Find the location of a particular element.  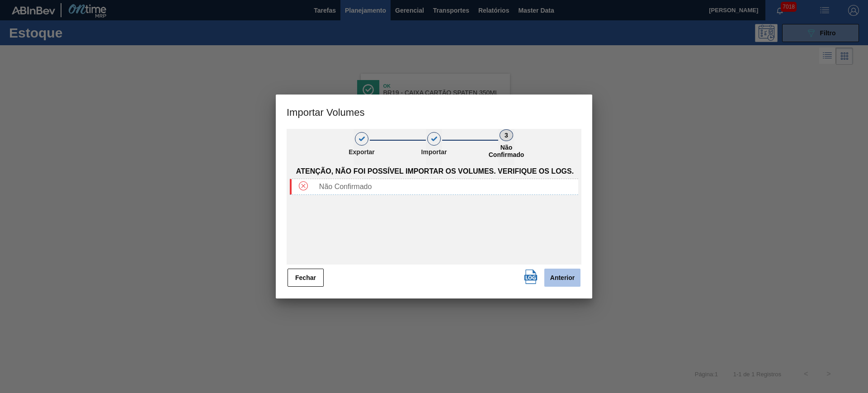

div: 1 is located at coordinates (362, 139).